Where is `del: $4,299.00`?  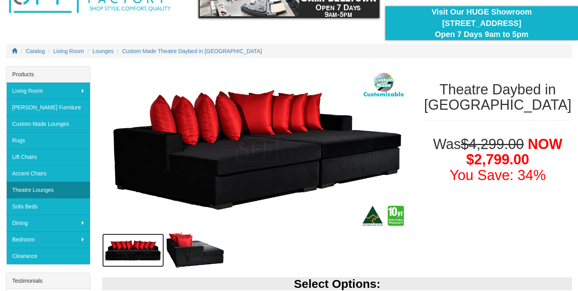 del: $4,299.00 is located at coordinates (492, 144).